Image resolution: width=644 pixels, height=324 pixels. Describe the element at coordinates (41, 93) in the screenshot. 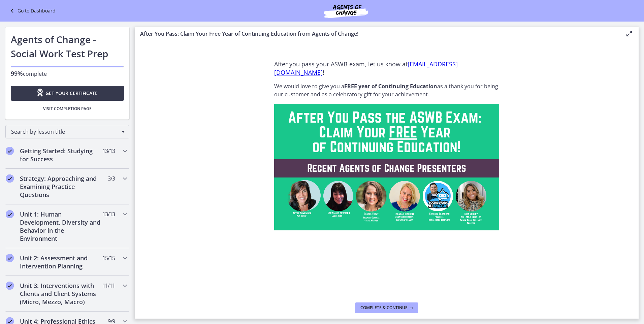

I see `i: Opens in a new window` at that location.